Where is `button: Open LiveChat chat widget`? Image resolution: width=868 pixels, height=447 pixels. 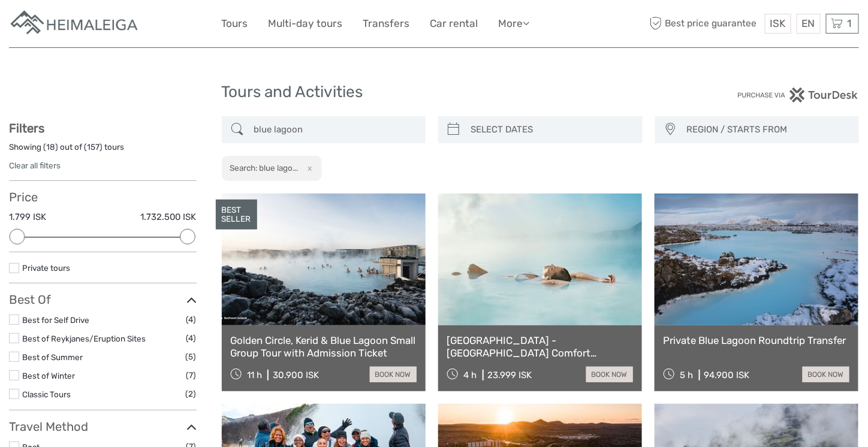
button: Open LiveChat chat widget is located at coordinates (145, 26).